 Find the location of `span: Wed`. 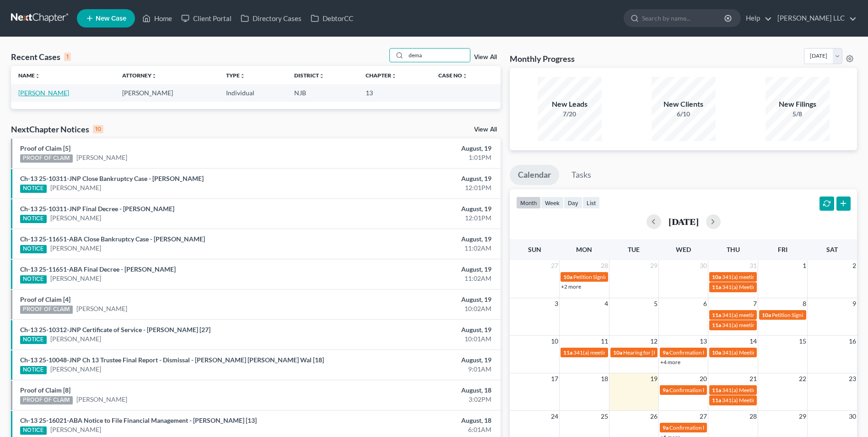

span: Wed is located at coordinates (683, 249).